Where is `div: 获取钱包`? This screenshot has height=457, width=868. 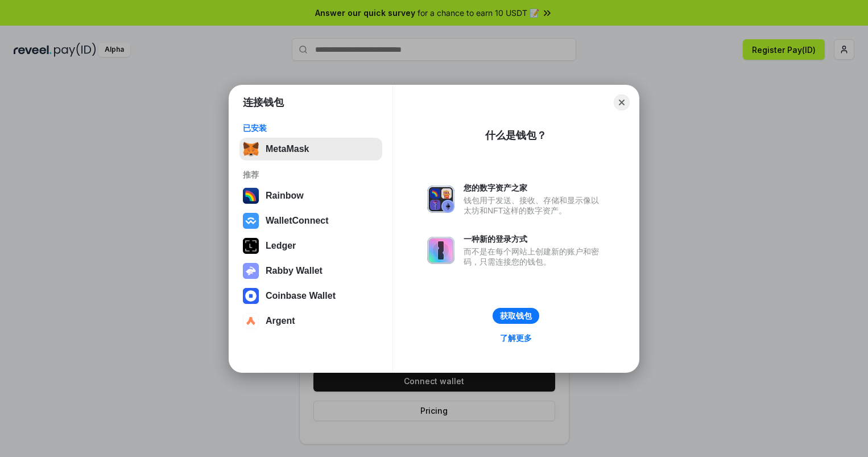 div: 获取钱包 is located at coordinates (516, 316).